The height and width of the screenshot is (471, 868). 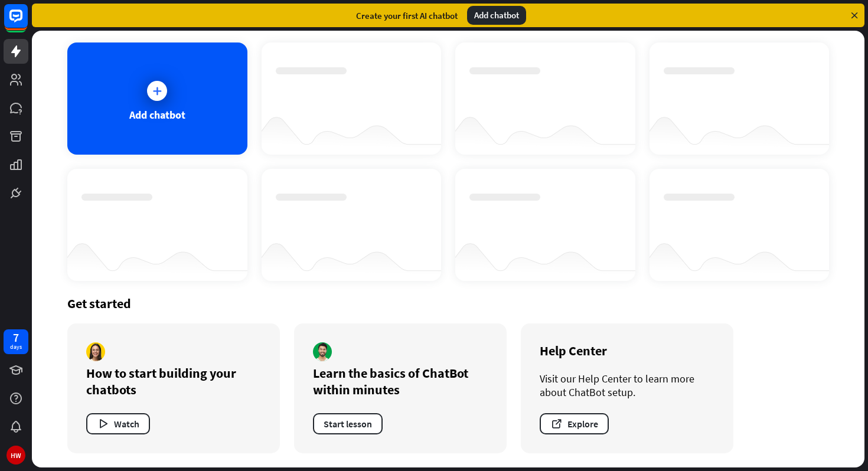 I want to click on div: Help Center, so click(x=628, y=351).